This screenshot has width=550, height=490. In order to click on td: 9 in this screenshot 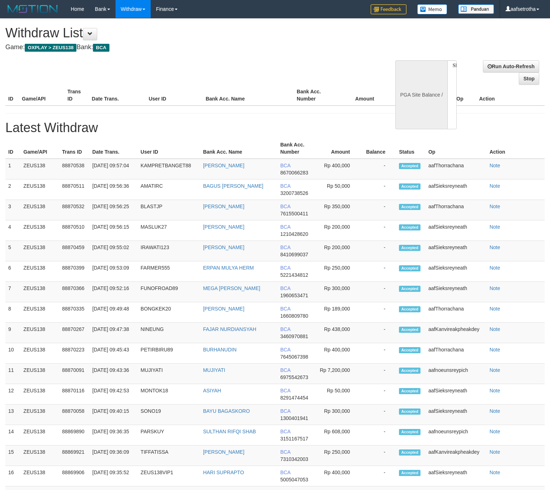, I will do `click(13, 333)`.